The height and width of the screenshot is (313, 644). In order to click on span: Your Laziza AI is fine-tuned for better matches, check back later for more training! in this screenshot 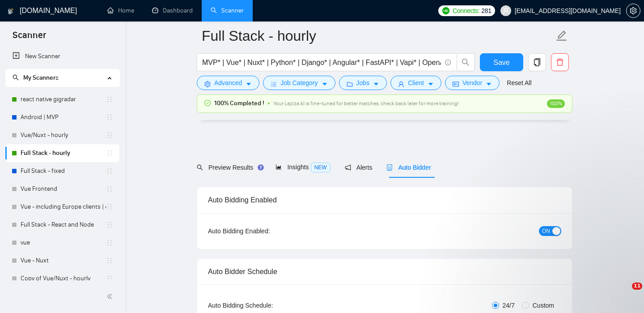, I will do `click(366, 103)`.